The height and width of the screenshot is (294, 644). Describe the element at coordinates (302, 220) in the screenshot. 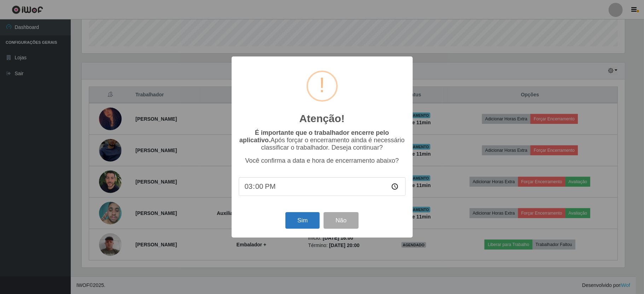

I see `button: Sim` at that location.